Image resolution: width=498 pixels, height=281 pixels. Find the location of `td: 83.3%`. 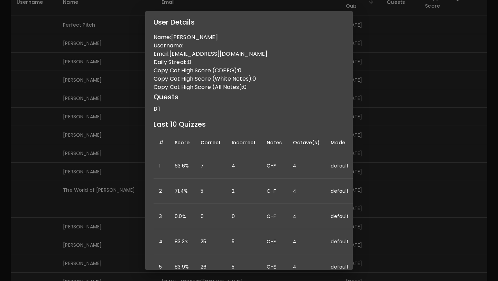

td: 83.3% is located at coordinates (182, 242).